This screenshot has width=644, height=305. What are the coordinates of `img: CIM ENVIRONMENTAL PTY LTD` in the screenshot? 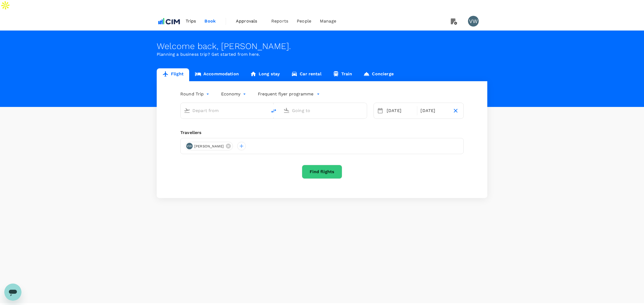 It's located at (169, 21).